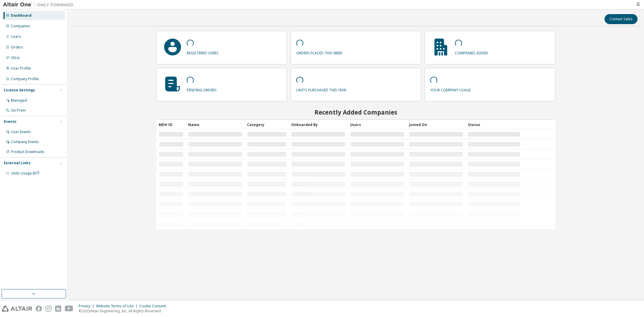 This screenshot has width=644, height=317. What do you see at coordinates (26, 173) in the screenshot?
I see `span: Units Usage BI` at bounding box center [26, 173].